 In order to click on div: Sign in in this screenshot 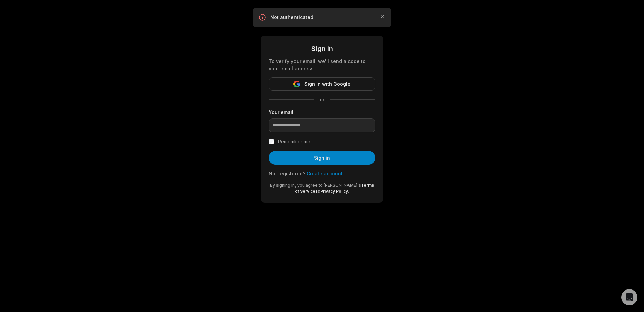, I will do `click(322, 49)`.